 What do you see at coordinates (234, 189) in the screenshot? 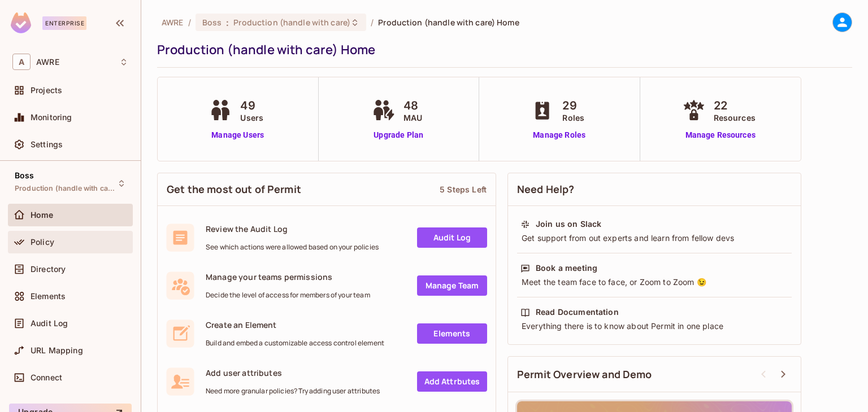
I see `span: Get the most out of Permit` at bounding box center [234, 189].